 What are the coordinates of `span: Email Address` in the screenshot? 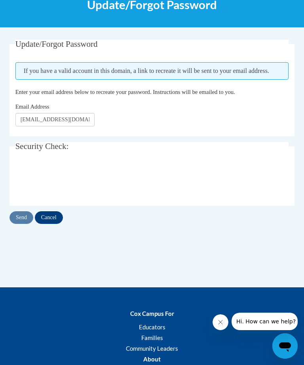 It's located at (33, 107).